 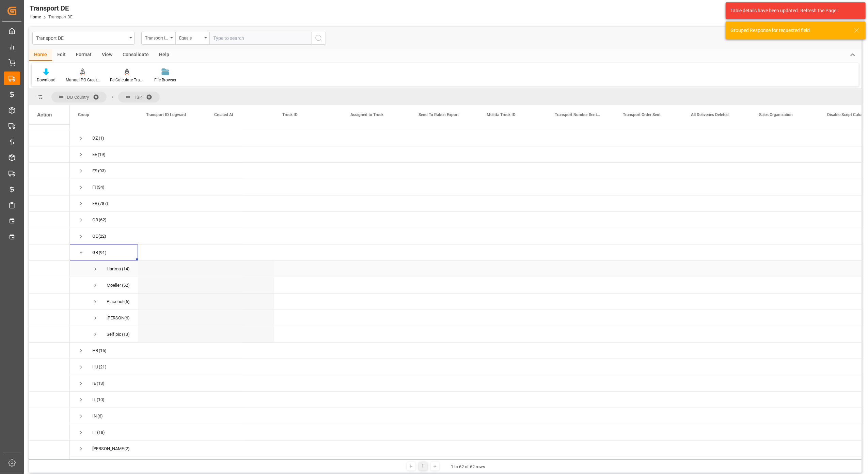 I want to click on span: Transport Order Sent, so click(x=642, y=114).